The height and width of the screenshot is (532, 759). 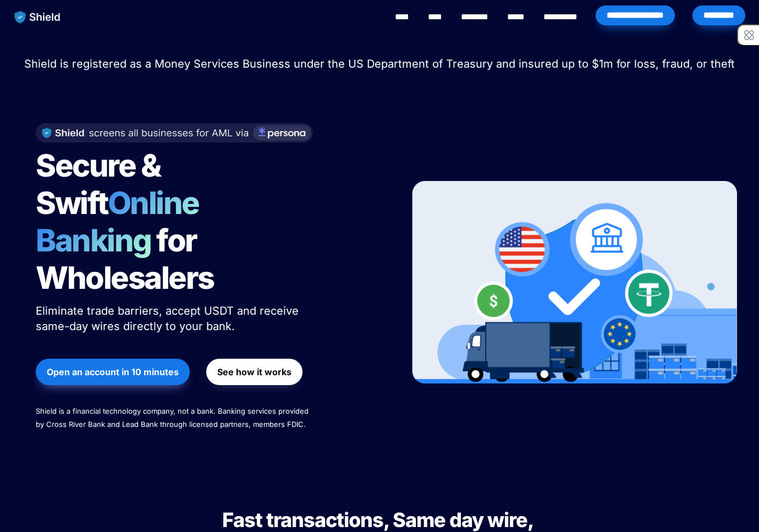 What do you see at coordinates (122, 222) in the screenshot?
I see `span: Online Banking` at bounding box center [122, 222].